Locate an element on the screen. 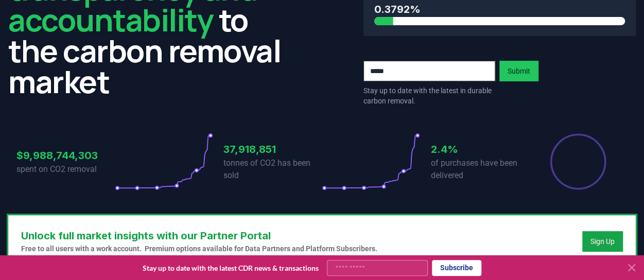 This screenshot has width=644, height=280. h3: 2.4% is located at coordinates (480, 149).